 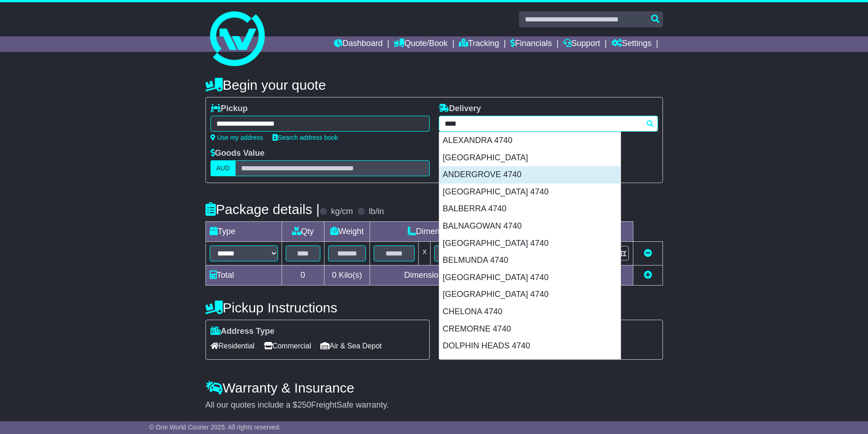 I want to click on label: Address Type, so click(x=242, y=331).